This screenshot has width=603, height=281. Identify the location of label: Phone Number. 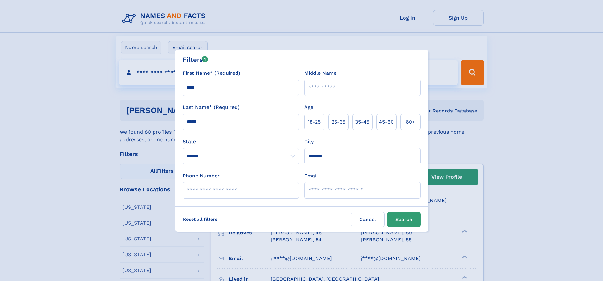
(201, 176).